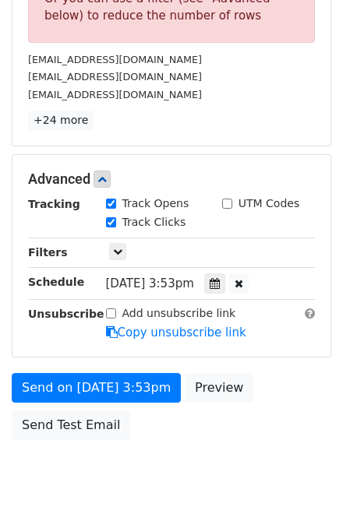  Describe the element at coordinates (61, 120) in the screenshot. I see `a: +24 more` at that location.